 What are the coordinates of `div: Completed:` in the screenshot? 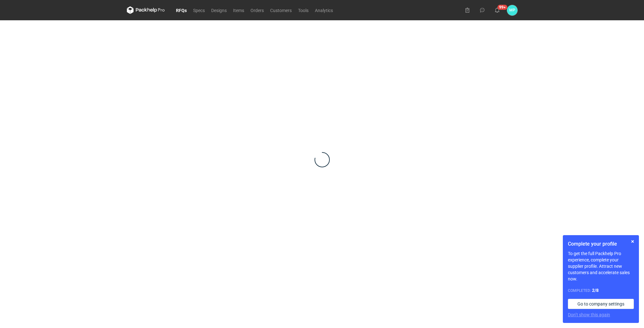 It's located at (601, 290).